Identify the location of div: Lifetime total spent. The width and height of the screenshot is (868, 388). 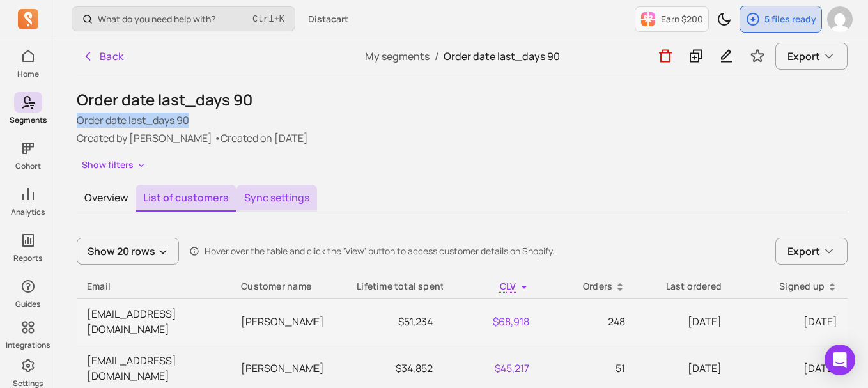
(395, 286).